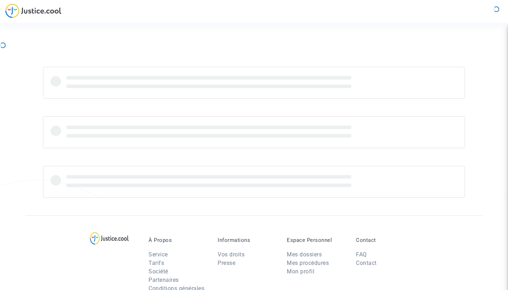 Image resolution: width=508 pixels, height=290 pixels. I want to click on p: Informations, so click(247, 240).